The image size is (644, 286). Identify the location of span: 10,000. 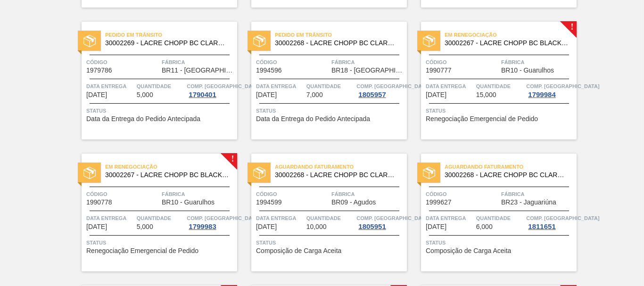
(316, 226).